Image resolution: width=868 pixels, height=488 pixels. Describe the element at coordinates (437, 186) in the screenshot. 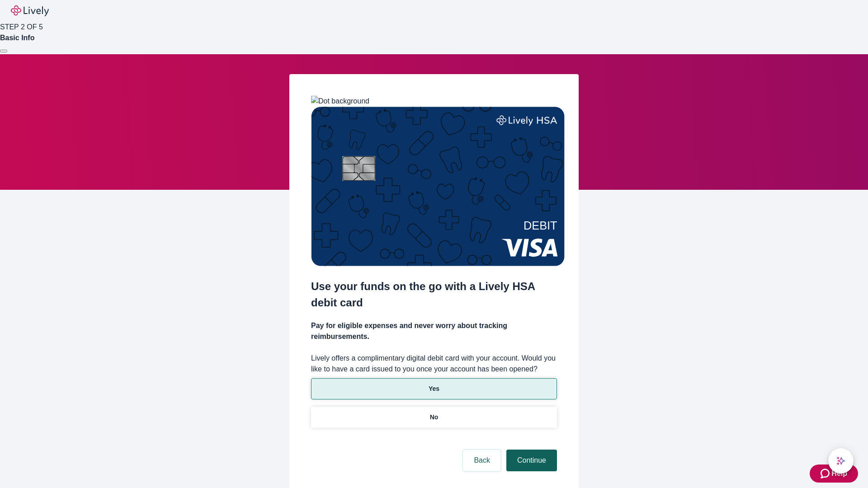

I see `img: Debit card` at that location.